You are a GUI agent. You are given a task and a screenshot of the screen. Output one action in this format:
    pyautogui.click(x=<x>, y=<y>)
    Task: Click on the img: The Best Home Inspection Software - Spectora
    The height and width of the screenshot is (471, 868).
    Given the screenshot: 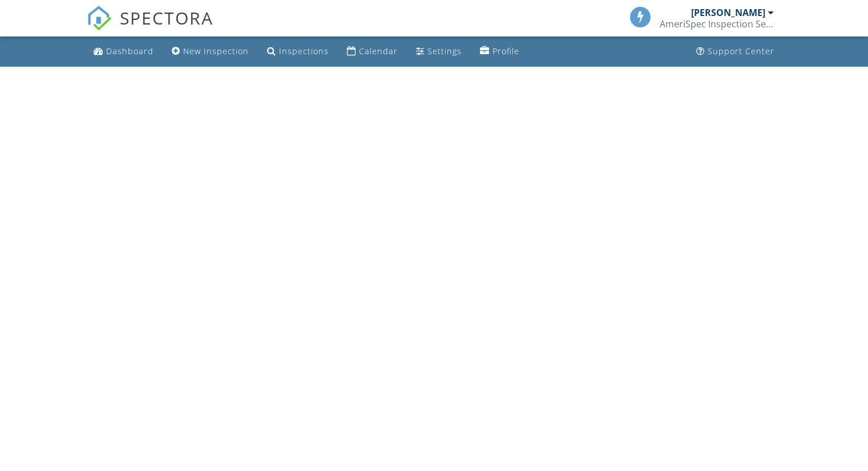 What is the action you would take?
    pyautogui.click(x=99, y=18)
    